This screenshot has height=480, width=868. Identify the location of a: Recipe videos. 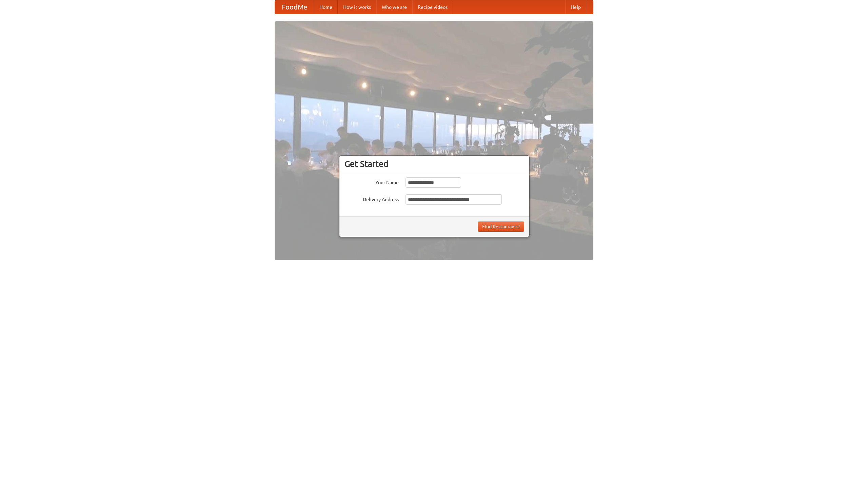
(433, 7).